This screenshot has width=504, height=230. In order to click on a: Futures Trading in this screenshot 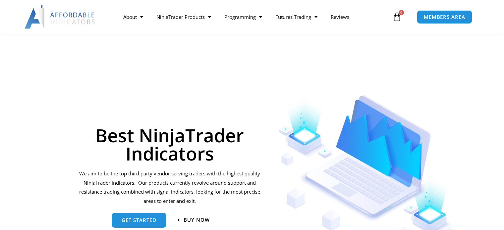, I will do `click(296, 17)`.